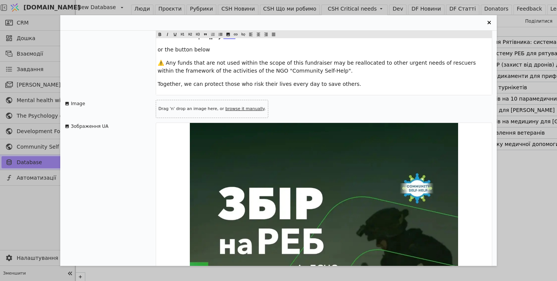  Describe the element at coordinates (278, 141) in the screenshot. I see `div: Entry Card` at that location.